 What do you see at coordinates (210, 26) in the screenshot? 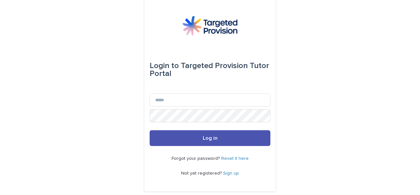
I see `img: M5nRWzHhSzIhMunXDL62` at bounding box center [210, 26].